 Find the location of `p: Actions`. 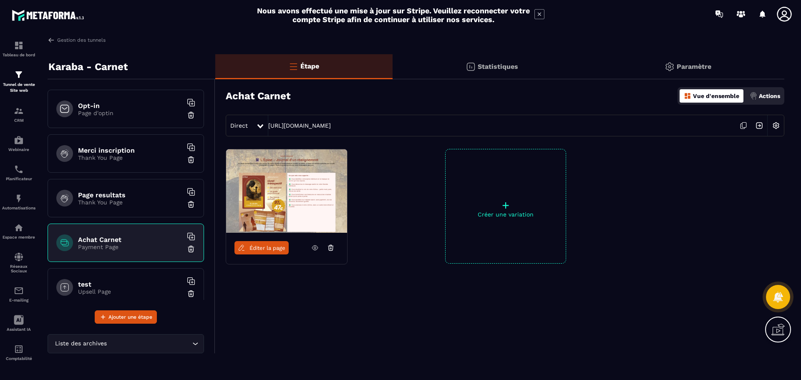

p: Actions is located at coordinates (770, 96).